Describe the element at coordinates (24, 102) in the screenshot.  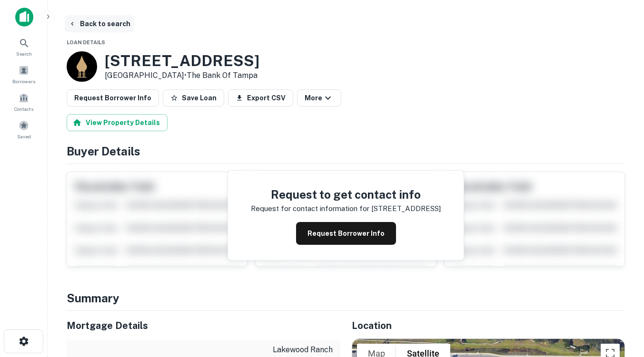
I see `div: Contacts` at that location.